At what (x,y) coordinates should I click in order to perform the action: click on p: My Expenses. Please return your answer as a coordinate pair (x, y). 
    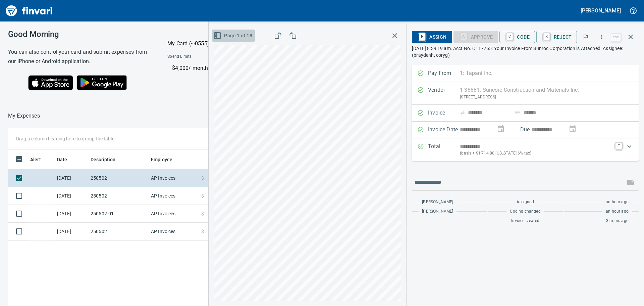
    Looking at the image, I should click on (24, 116).